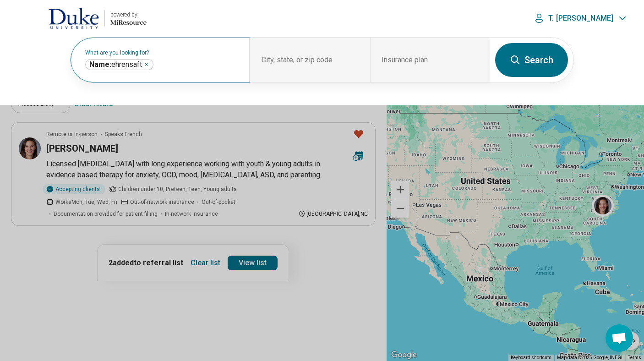  What do you see at coordinates (80, 18) in the screenshot?
I see `a: Duke Universitypowered by` at bounding box center [80, 18].